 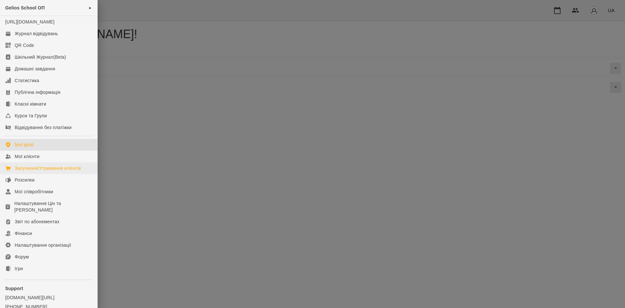 I want to click on div: Домашні завдання, so click(x=35, y=69).